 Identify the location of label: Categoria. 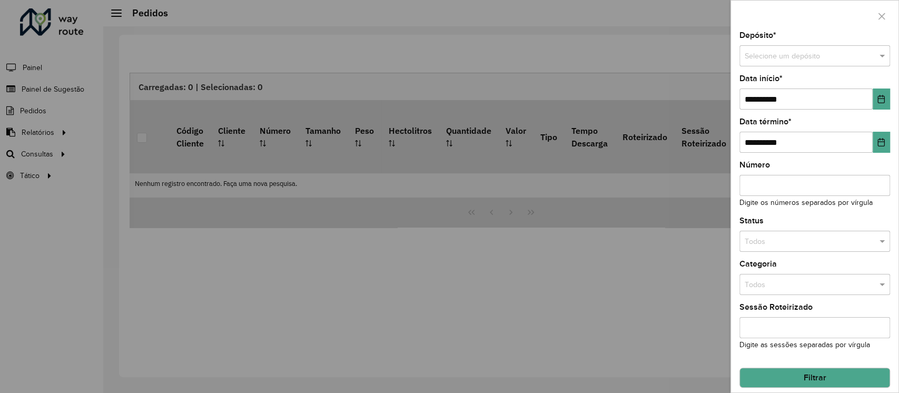
(758, 264).